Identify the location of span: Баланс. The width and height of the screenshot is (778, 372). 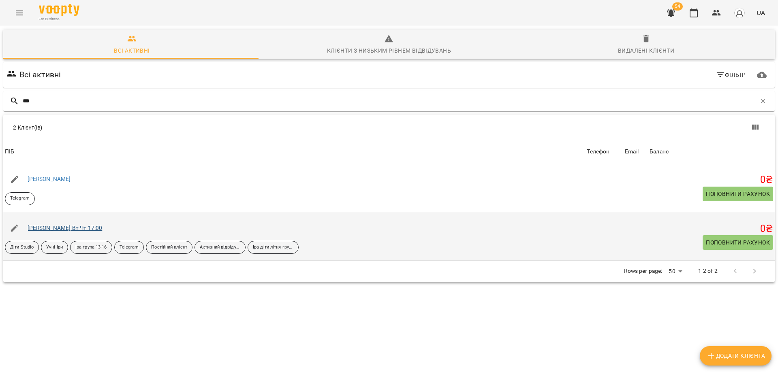
(711, 152).